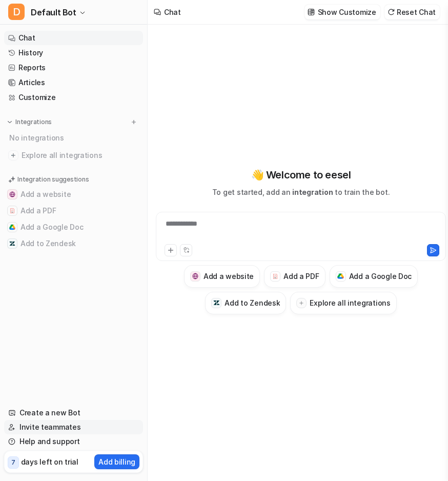 The width and height of the screenshot is (448, 481). I want to click on h3: Add to Zendesk, so click(252, 303).